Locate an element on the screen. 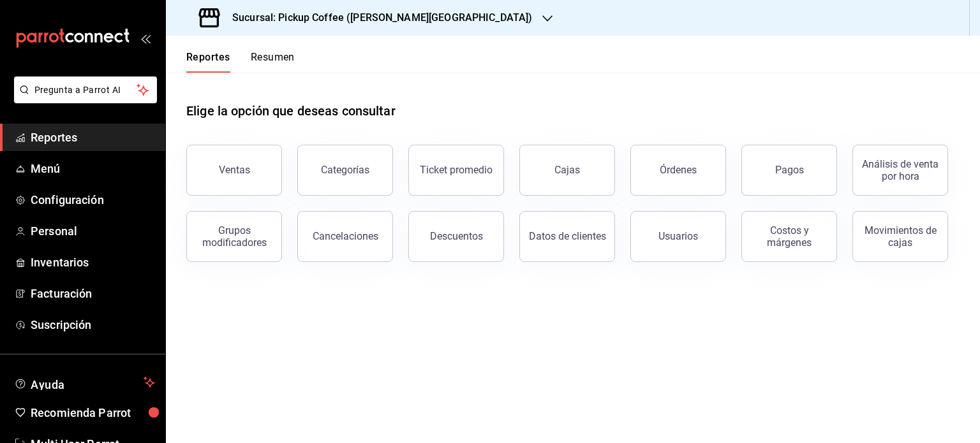 This screenshot has width=980, height=443. button: Categorías is located at coordinates (345, 170).